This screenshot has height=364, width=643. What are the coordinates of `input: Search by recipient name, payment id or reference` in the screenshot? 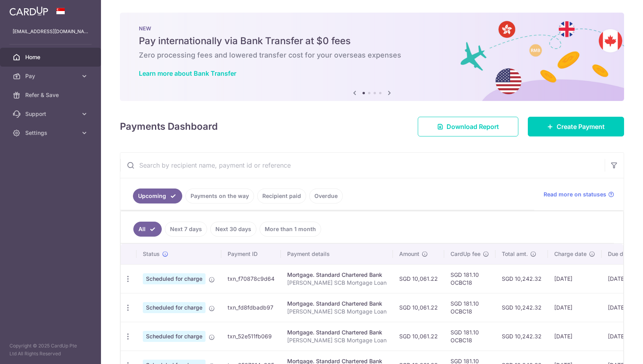 It's located at (363, 165).